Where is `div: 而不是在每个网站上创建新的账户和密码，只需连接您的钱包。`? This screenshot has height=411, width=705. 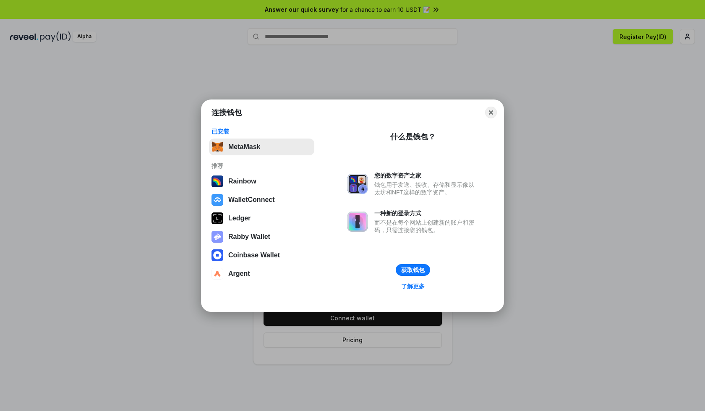 div: 而不是在每个网站上创建新的账户和密码，只需连接您的钱包。 is located at coordinates (426, 226).